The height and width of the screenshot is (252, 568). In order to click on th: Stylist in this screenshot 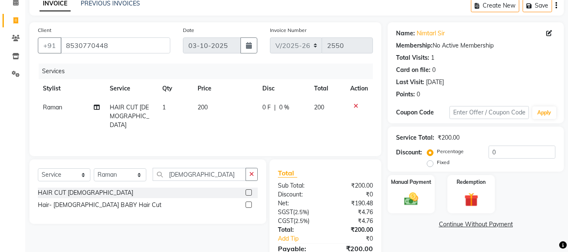, I will do `click(71, 88)`.